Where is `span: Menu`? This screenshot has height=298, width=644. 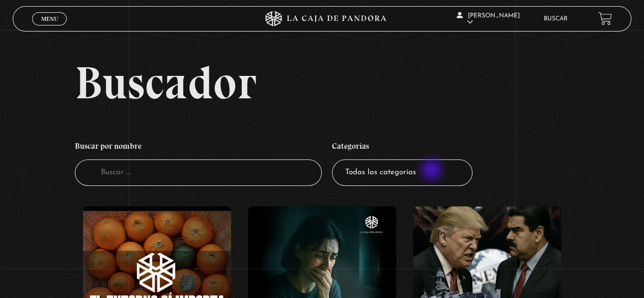
span: Menu is located at coordinates (49, 19).